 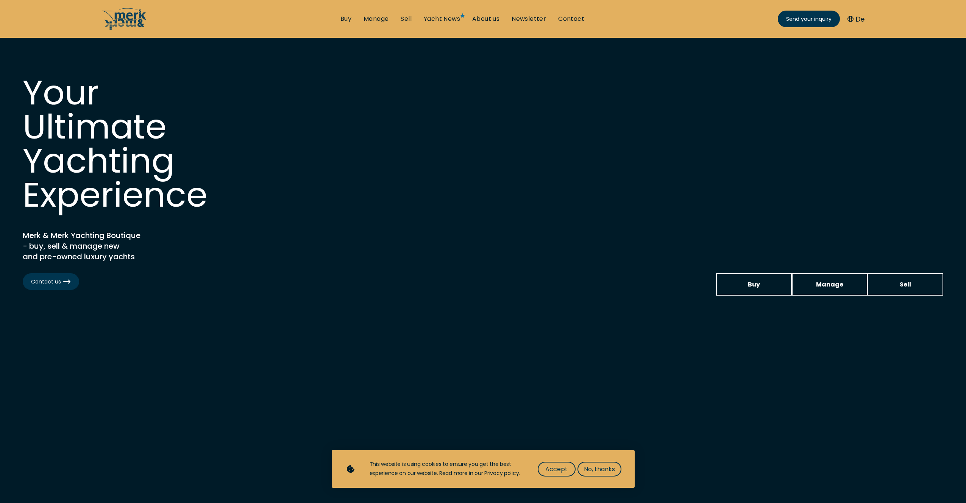 What do you see at coordinates (754, 284) in the screenshot?
I see `span: Buy` at bounding box center [754, 284].